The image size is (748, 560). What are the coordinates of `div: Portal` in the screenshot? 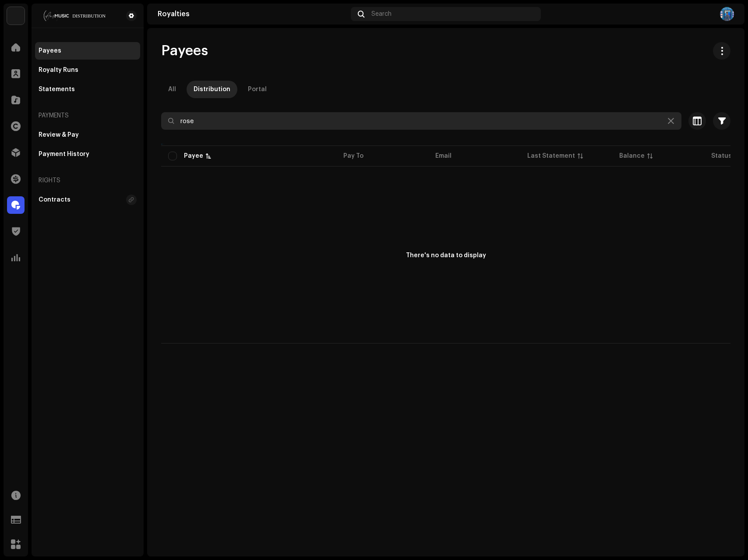 It's located at (257, 89).